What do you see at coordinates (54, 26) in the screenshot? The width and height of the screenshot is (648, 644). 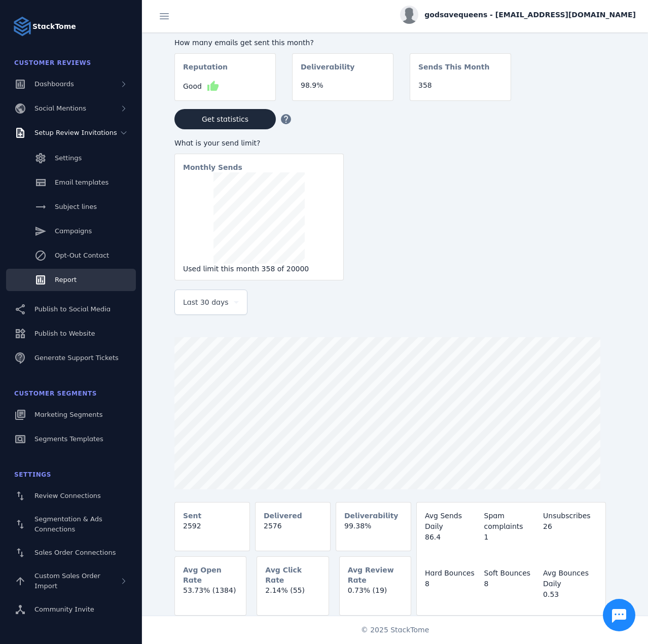 I see `strong: StackTome` at bounding box center [54, 26].